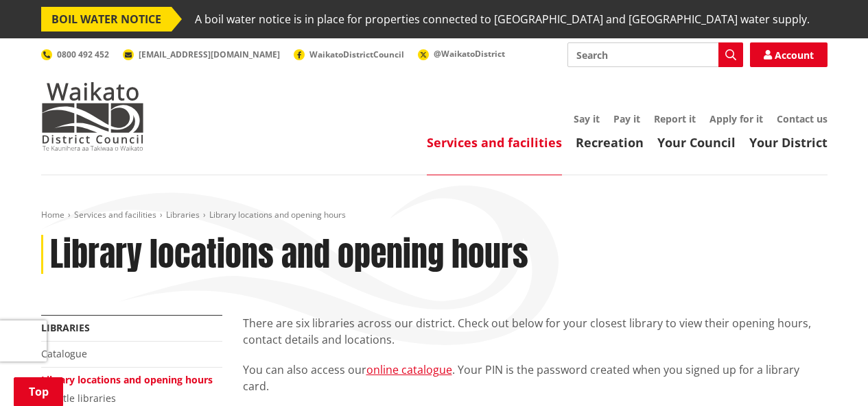 Image resolution: width=868 pixels, height=406 pixels. What do you see at coordinates (655, 55) in the screenshot?
I see `input: Search input` at bounding box center [655, 55].